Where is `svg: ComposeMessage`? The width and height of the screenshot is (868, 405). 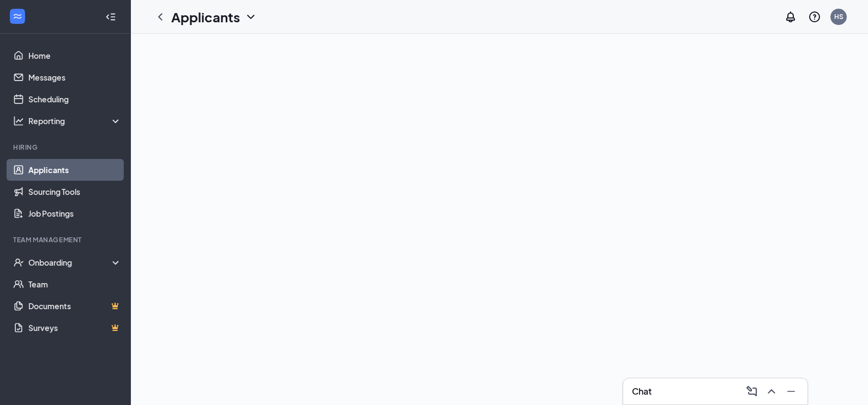
svg: ComposeMessage is located at coordinates (752, 392).